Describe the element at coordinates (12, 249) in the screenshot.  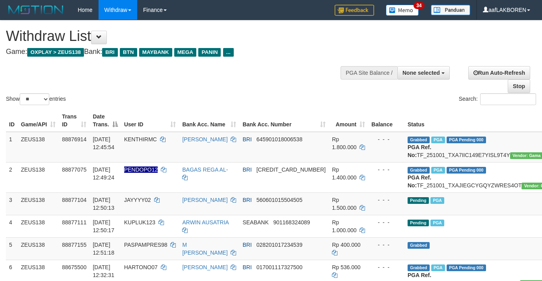
I see `td: 5` at that location.